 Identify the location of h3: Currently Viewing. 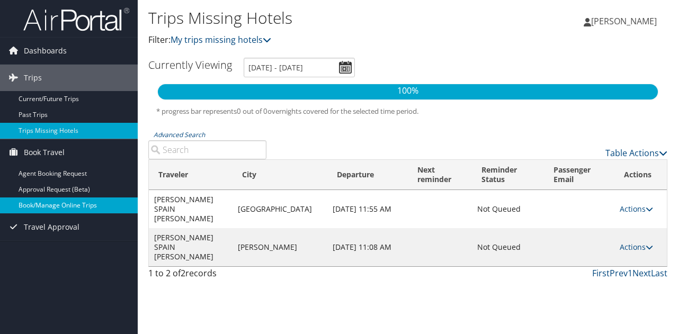
(190, 65).